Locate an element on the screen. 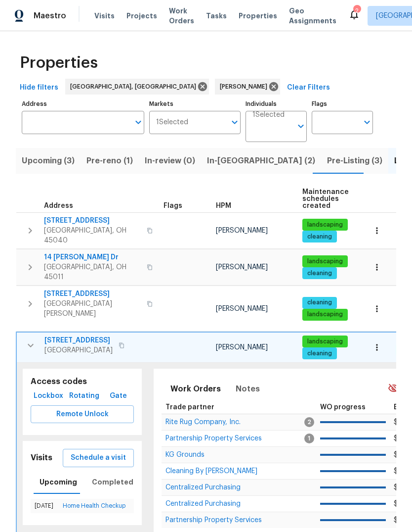  label: Flags is located at coordinates (343, 104).